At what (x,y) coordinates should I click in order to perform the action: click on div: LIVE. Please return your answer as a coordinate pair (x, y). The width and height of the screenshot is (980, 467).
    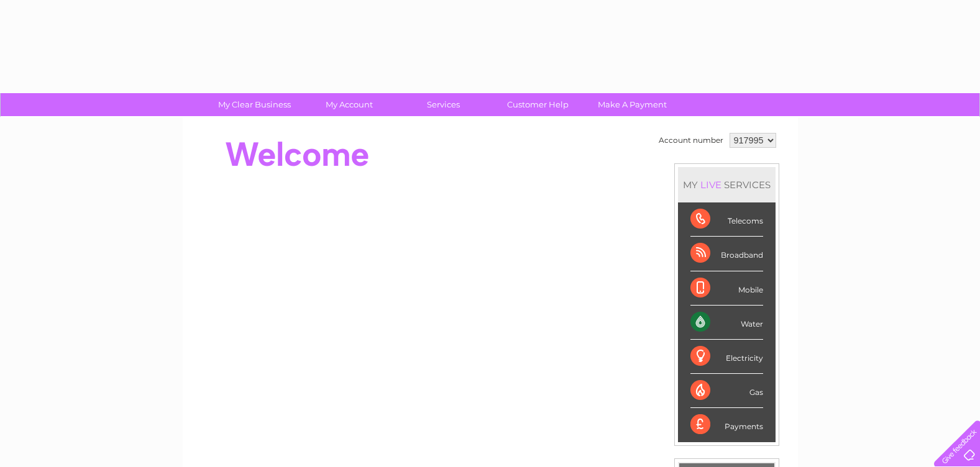
    Looking at the image, I should click on (711, 184).